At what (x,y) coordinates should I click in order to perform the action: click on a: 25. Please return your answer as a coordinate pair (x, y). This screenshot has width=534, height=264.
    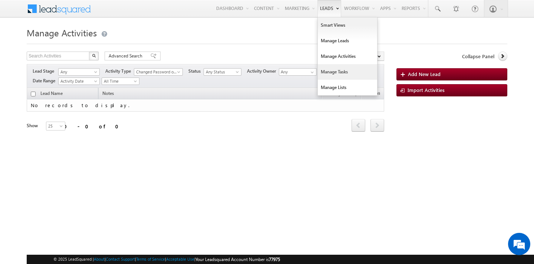
    Looking at the image, I should click on (56, 126).